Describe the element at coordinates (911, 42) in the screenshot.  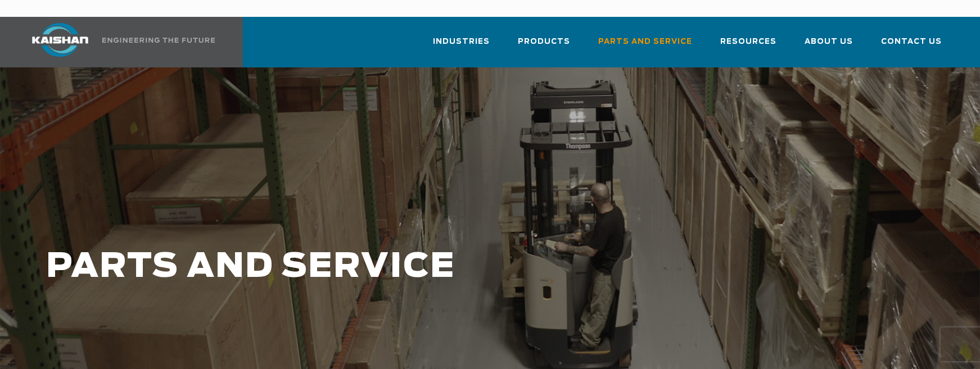
I see `span: Contact Us` at that location.